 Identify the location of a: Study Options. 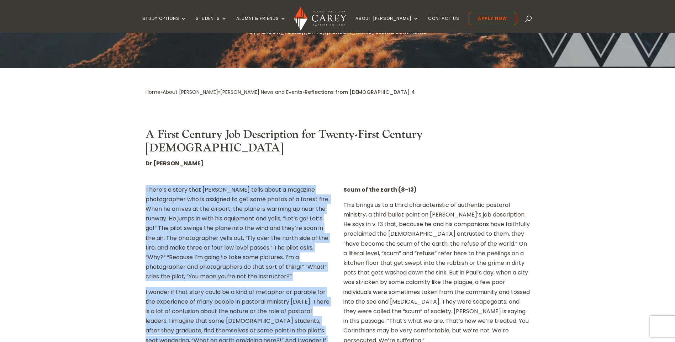
(164, 24).